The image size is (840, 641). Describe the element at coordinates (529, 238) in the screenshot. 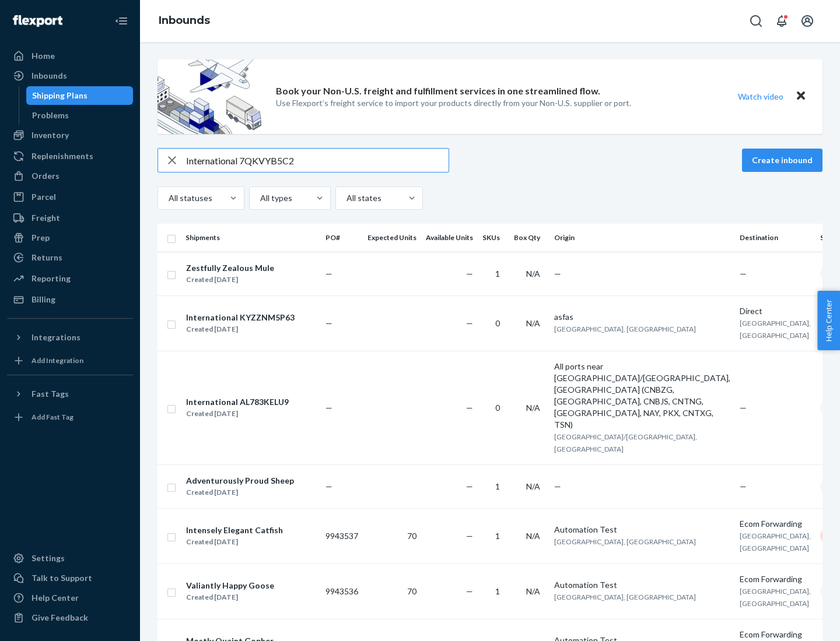

I see `th: Box Qty` at that location.